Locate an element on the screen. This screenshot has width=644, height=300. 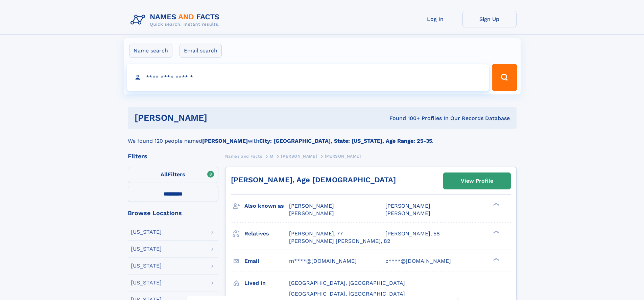
label: Email search is located at coordinates (201, 51).